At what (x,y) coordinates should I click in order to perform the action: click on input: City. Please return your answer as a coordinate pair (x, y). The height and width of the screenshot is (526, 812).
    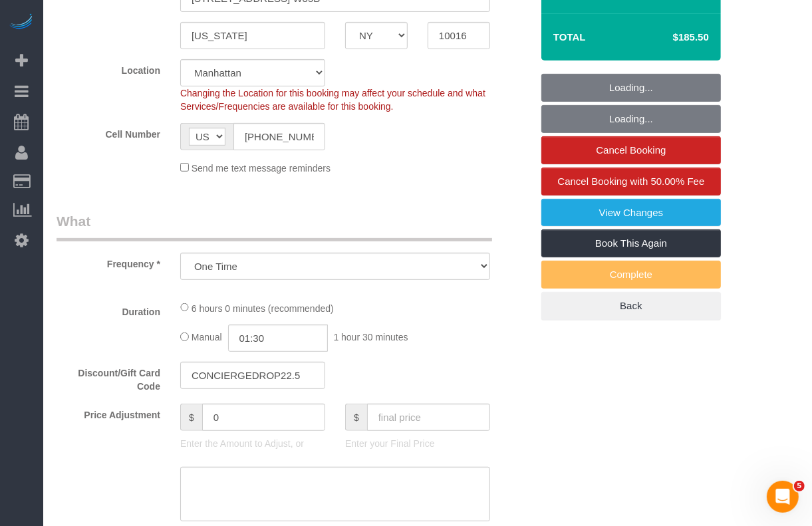
    Looking at the image, I should click on (253, 35).